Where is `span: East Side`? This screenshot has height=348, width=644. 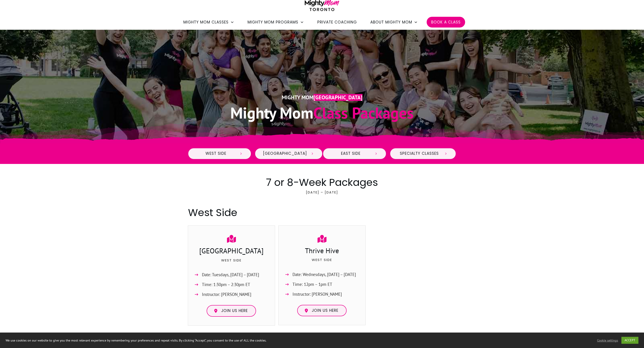
span: East Side is located at coordinates (351, 154).